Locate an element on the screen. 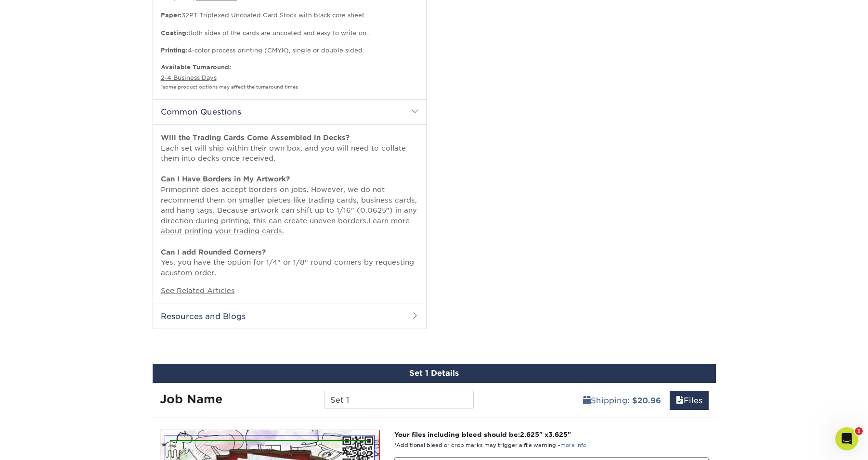  strong: Can I add Rounded Corners? is located at coordinates (213, 252).